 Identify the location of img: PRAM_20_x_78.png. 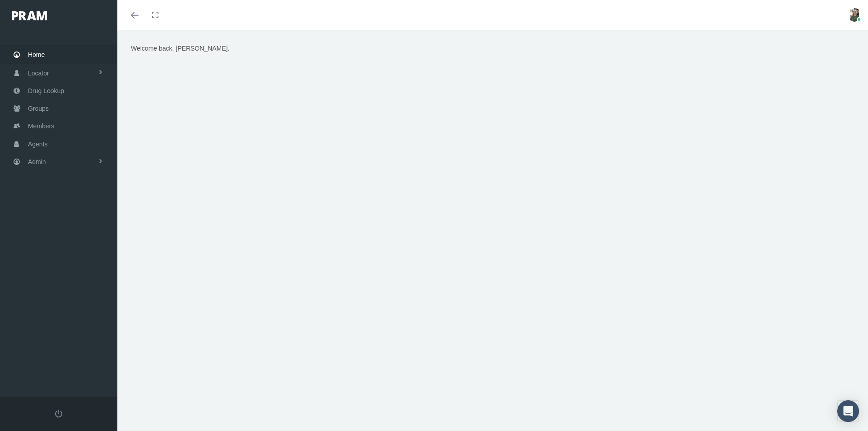
(30, 16).